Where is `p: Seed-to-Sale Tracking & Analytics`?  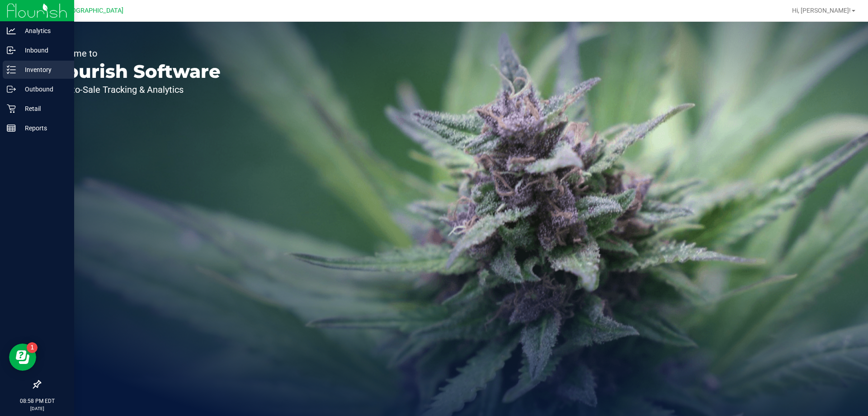 p: Seed-to-Sale Tracking & Analytics is located at coordinates (135, 90).